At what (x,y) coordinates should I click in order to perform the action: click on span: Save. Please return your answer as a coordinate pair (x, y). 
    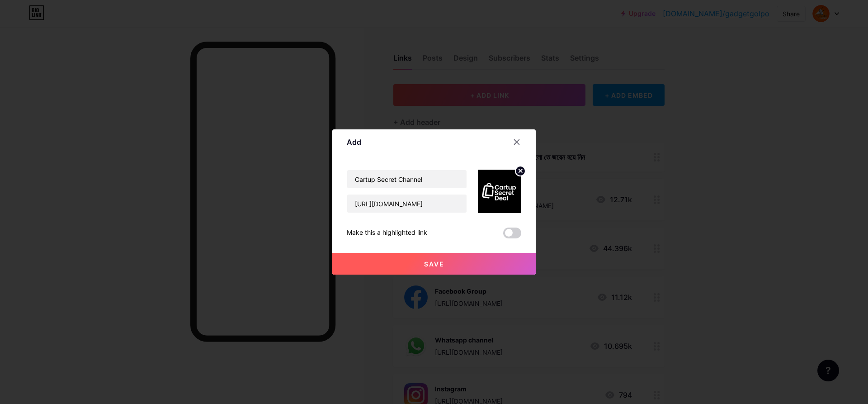
    Looking at the image, I should click on (434, 264).